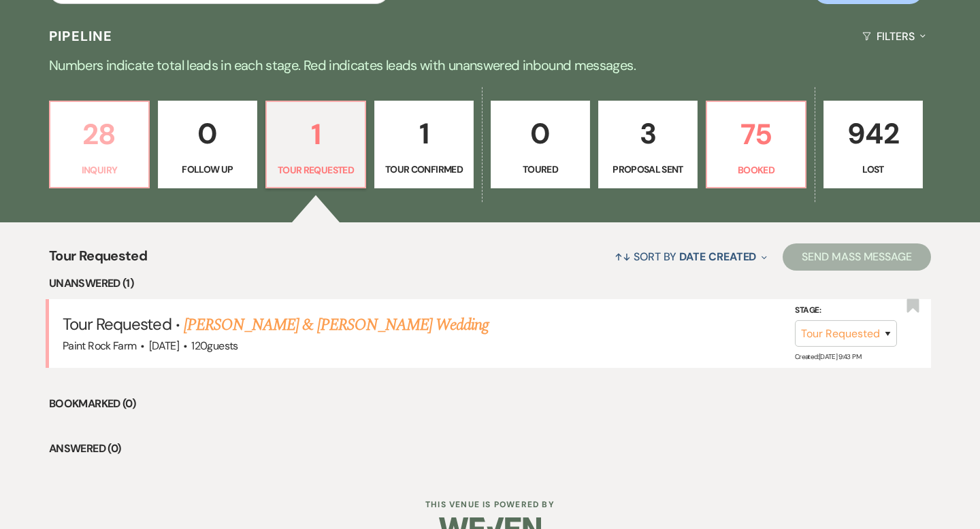  Describe the element at coordinates (894, 36) in the screenshot. I see `button: Filters` at that location.